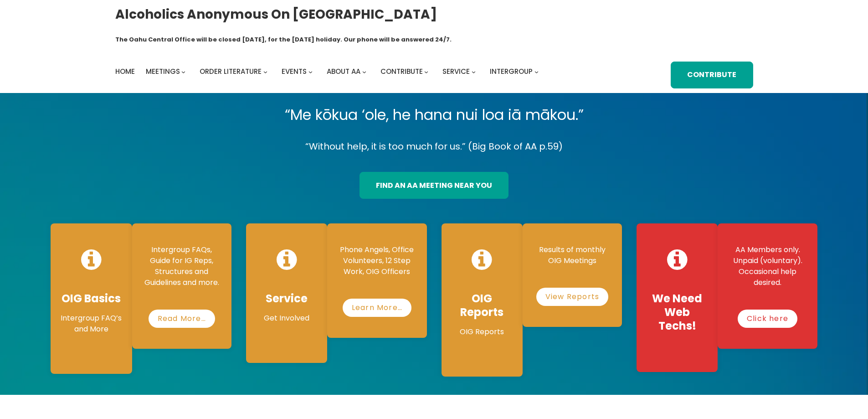 The image size is (868, 419). I want to click on a: Click here, so click(768, 319).